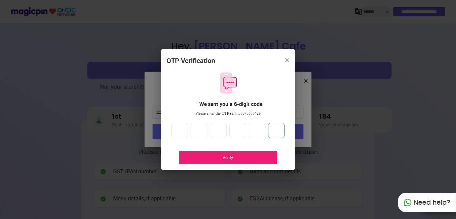  What do you see at coordinates (408, 203) in the screenshot?
I see `img: whatapp_green.7240e66a.svg` at bounding box center [408, 203].